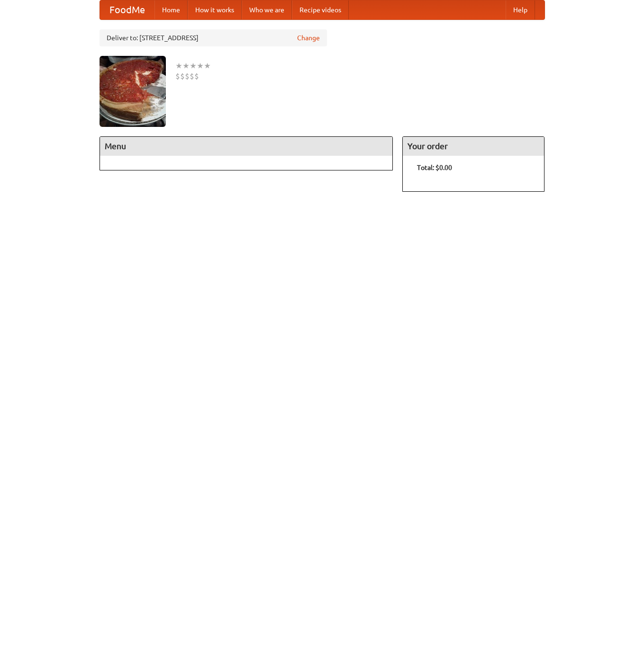 This screenshot has height=670, width=644. I want to click on a: Help, so click(520, 10).